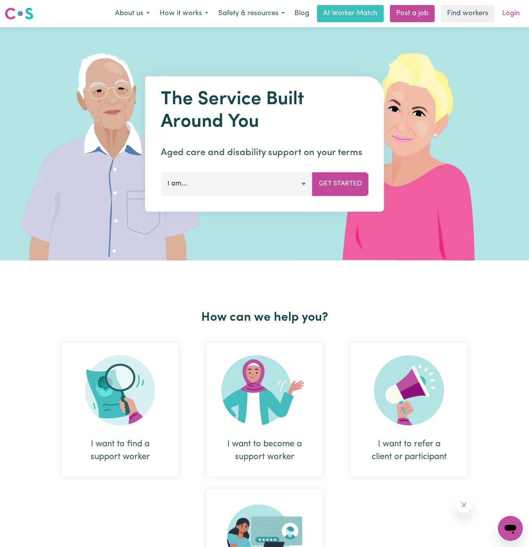 The width and height of the screenshot is (529, 547). Describe the element at coordinates (265, 390) in the screenshot. I see `img: Become Worker` at that location.